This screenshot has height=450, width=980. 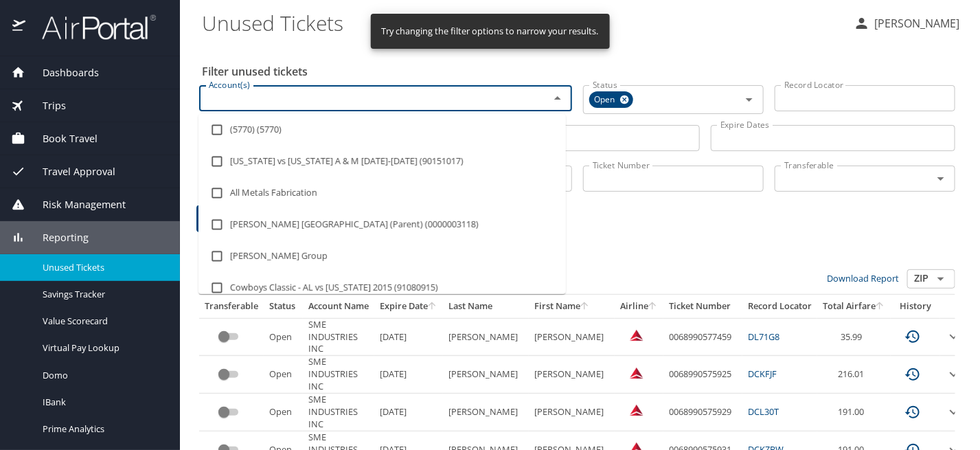 I want to click on th: Airline, so click(x=638, y=306).